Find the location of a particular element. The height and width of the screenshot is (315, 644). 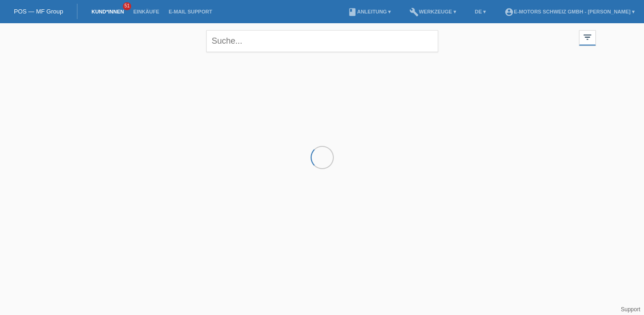

i: filter_list is located at coordinates (588, 37).